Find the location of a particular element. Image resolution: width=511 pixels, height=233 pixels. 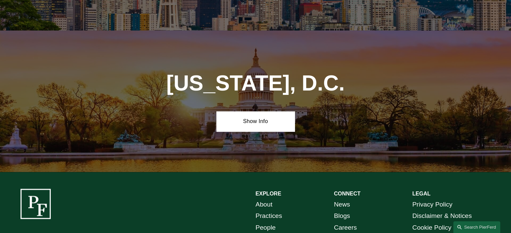

strong: EXPLORE is located at coordinates (268, 194).